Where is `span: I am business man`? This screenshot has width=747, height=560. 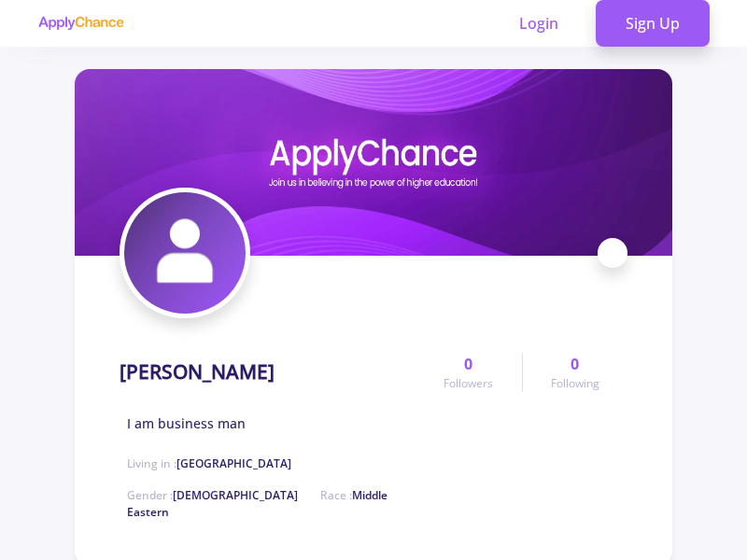
span: I am business man is located at coordinates (186, 422).